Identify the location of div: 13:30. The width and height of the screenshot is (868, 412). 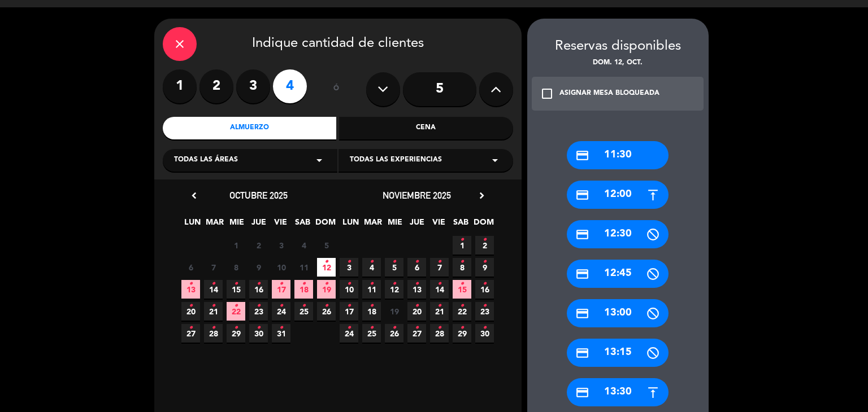
(618, 392).